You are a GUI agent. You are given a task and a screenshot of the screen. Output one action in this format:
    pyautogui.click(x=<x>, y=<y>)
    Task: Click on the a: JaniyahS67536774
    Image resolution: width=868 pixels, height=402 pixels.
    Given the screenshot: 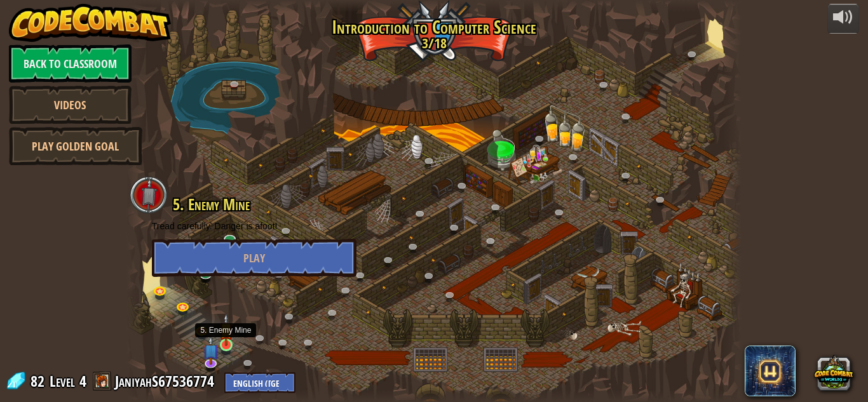 What is the action you would take?
    pyautogui.click(x=167, y=381)
    